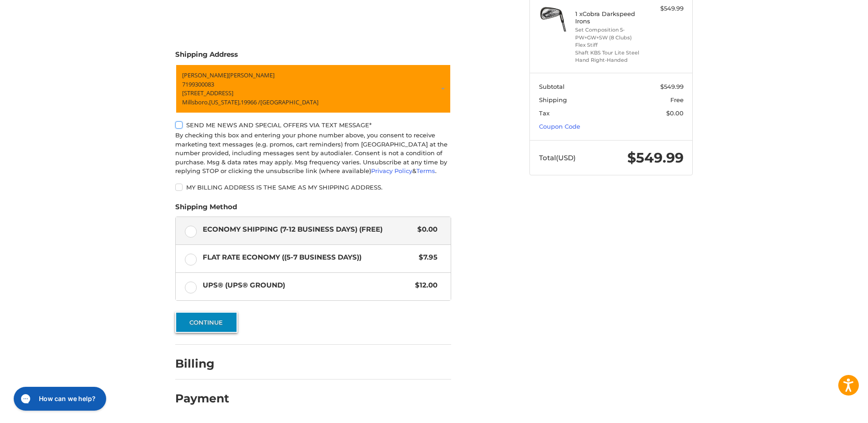 This screenshot has height=423, width=868. What do you see at coordinates (610, 53) in the screenshot?
I see `li: Shaft KBS Tour Lite Steel` at bounding box center [610, 53].